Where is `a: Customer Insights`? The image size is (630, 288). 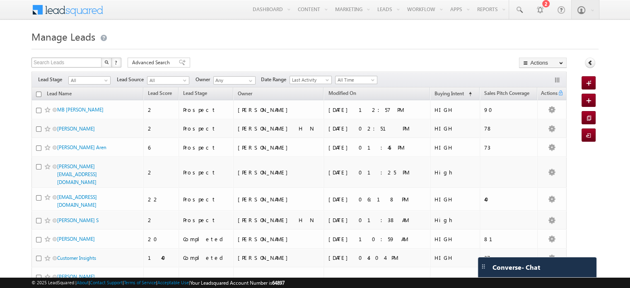 a: Customer Insights is located at coordinates (77, 258).